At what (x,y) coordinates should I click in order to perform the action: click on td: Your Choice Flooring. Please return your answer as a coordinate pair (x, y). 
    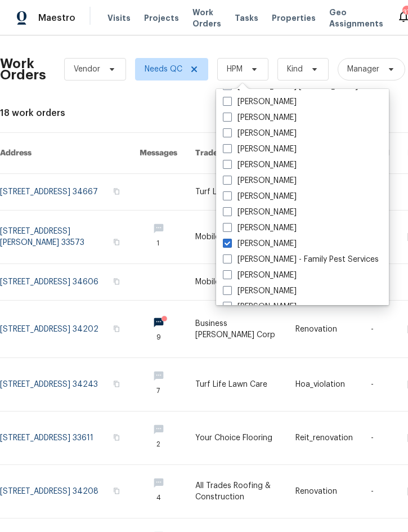
    Looking at the image, I should click on (236, 438).